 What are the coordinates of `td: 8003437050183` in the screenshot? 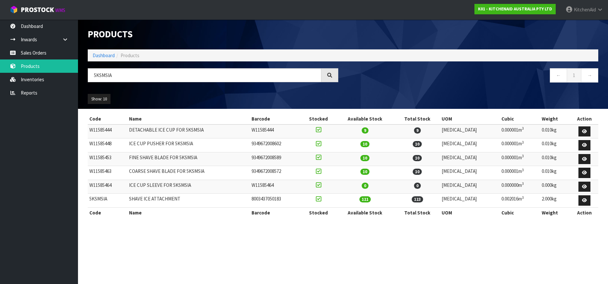 It's located at (276, 201).